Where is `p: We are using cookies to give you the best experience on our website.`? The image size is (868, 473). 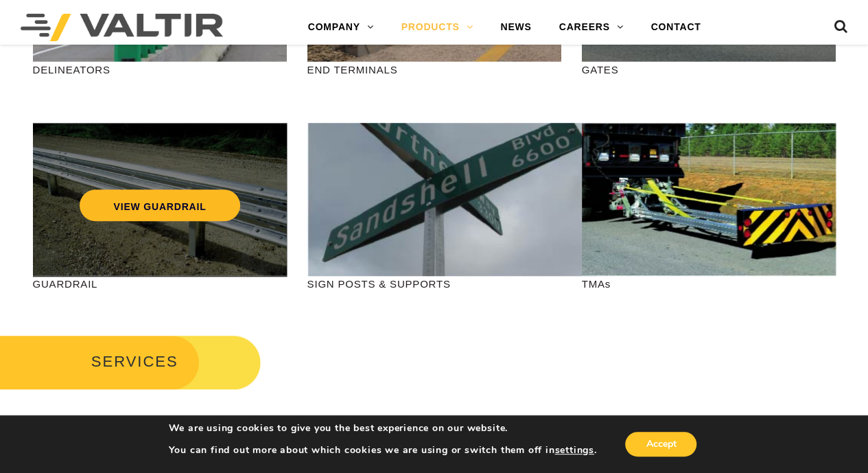 p: We are using cookies to give you the best experience on our website. is located at coordinates (383, 429).